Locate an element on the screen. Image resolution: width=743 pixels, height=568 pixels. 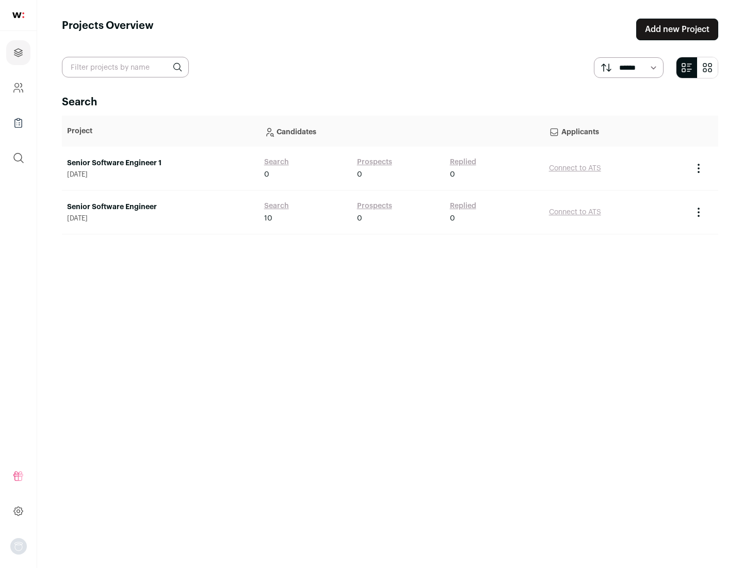
a: Senior Software Engineer 1 is located at coordinates (160, 163).